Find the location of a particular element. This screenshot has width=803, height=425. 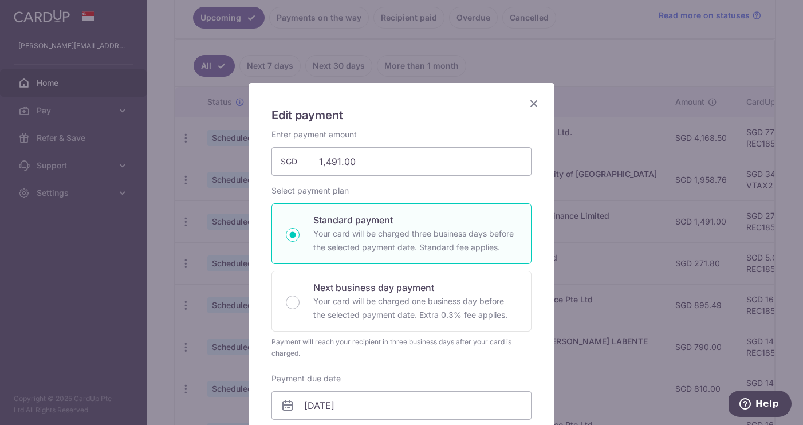

input: DD / MM / YYYY is located at coordinates (401, 405).